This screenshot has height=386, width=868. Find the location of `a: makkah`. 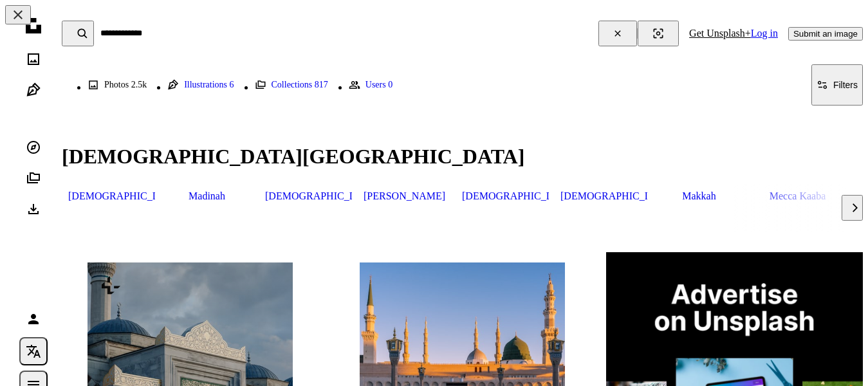

a: makkah is located at coordinates (699, 196).